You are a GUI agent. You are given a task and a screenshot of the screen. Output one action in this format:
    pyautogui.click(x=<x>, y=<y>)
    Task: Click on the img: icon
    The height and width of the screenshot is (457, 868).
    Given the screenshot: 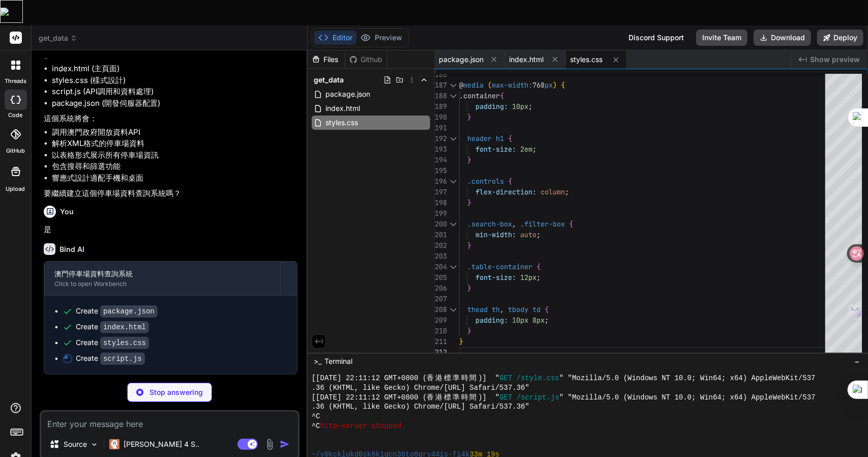 What is the action you would take?
    pyautogui.click(x=284, y=444)
    